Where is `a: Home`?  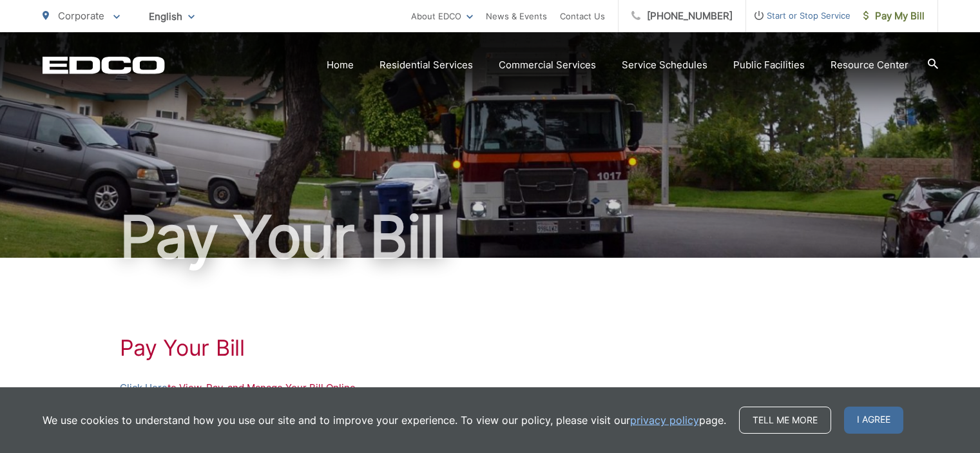
a: Home is located at coordinates (340, 65).